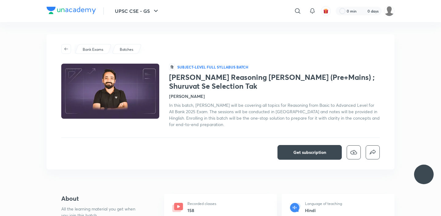 The width and height of the screenshot is (441, 216). What do you see at coordinates (71, 11) in the screenshot?
I see `a: Company Logo` at bounding box center [71, 11].